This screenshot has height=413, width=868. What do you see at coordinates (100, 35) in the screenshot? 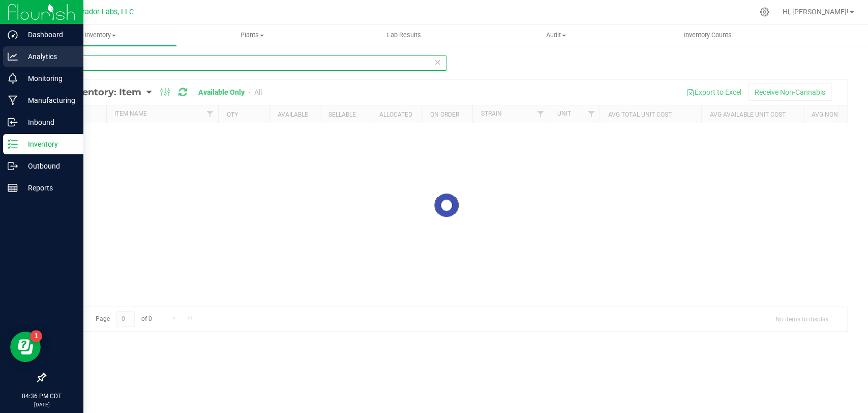
I see `span: Inventory` at bounding box center [100, 35].